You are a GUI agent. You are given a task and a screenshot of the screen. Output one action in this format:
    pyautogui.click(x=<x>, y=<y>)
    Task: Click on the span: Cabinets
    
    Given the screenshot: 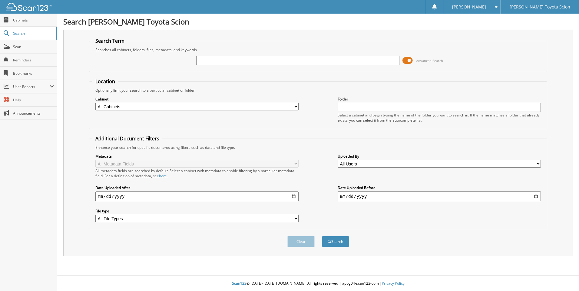 What is the action you would take?
    pyautogui.click(x=33, y=20)
    